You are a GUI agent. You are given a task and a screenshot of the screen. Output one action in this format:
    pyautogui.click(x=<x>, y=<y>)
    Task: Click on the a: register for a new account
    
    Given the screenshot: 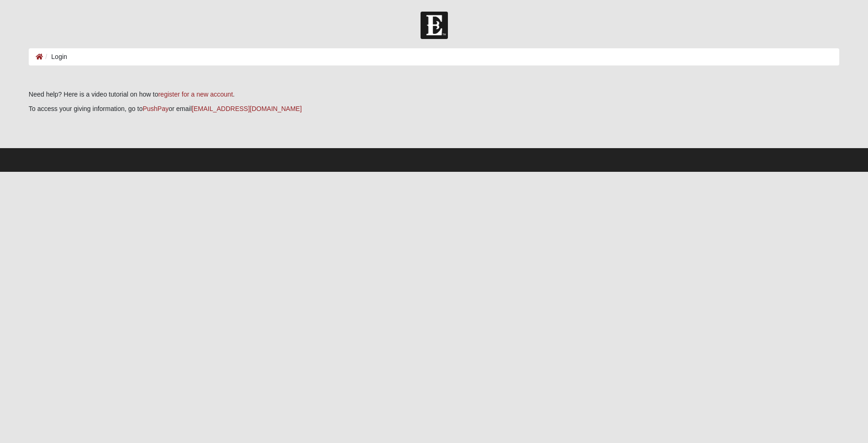 What is the action you would take?
    pyautogui.click(x=195, y=94)
    